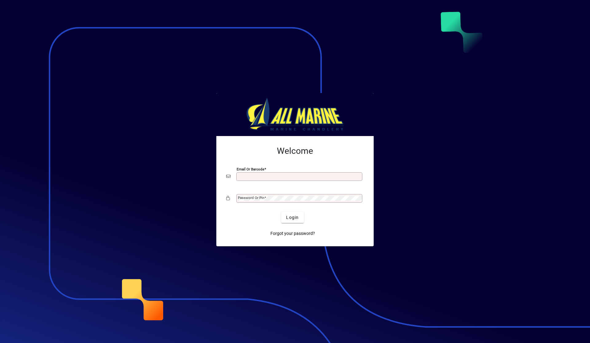  Describe the element at coordinates (292, 218) in the screenshot. I see `button: Login` at that location.